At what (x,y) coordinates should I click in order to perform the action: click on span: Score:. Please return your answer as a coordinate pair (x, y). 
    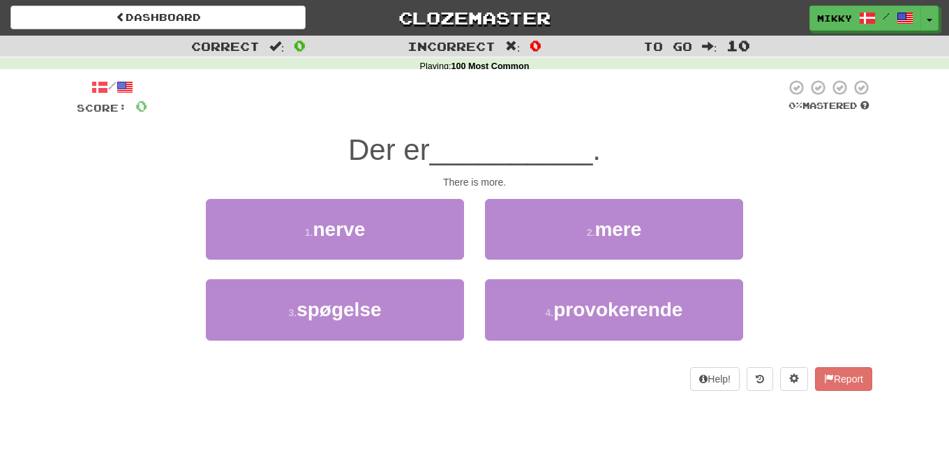
    Looking at the image, I should click on (102, 107).